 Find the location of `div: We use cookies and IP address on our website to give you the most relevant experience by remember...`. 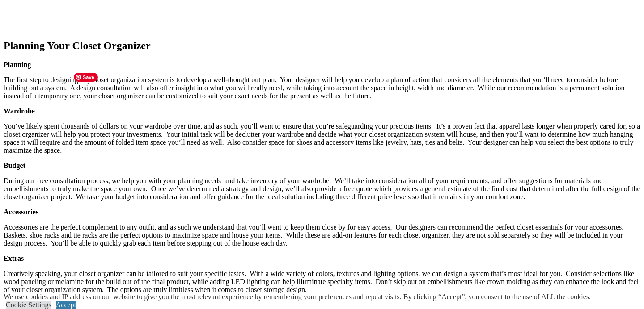

div: We use cookies and IP address on our website to give you the most relevant experience by remember... is located at coordinates (297, 297).